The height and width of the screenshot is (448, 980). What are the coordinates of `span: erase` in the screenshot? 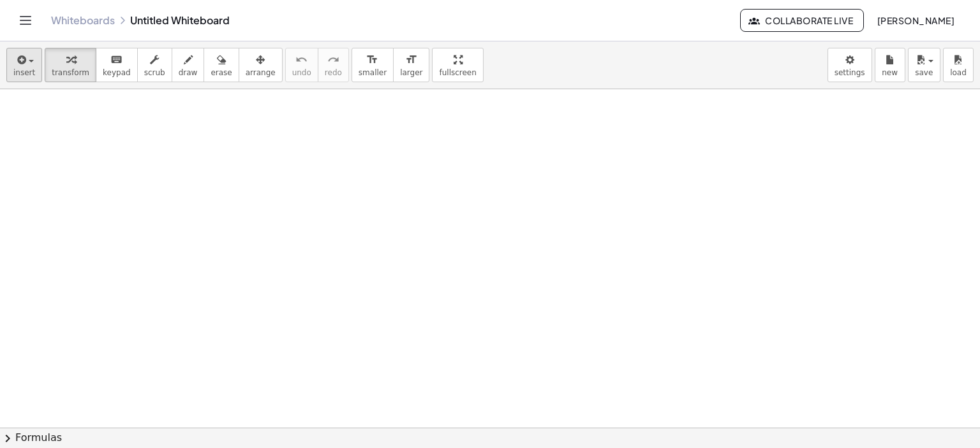 It's located at (221, 72).